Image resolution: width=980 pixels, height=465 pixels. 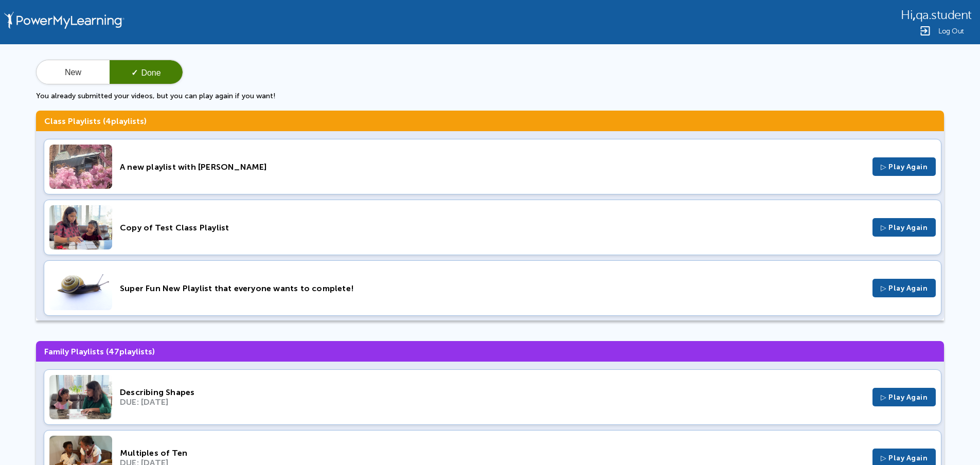 I want to click on img: Logout Icon, so click(x=925, y=31).